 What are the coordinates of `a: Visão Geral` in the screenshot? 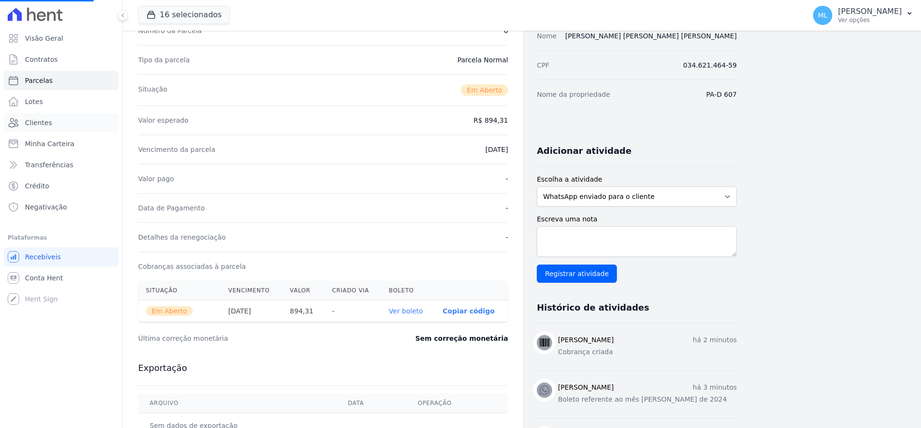 It's located at (61, 38).